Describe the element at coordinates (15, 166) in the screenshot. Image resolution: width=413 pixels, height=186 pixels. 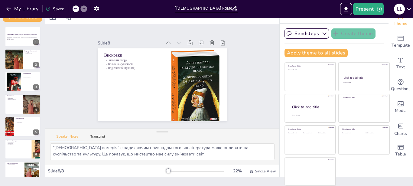
I see `p: Нові інтерпретації` at that location.